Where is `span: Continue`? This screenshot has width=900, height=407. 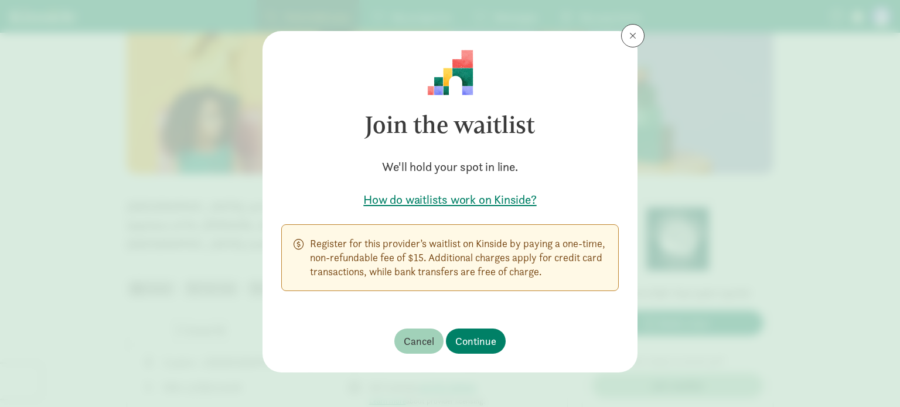
span: Continue is located at coordinates (476, 341).